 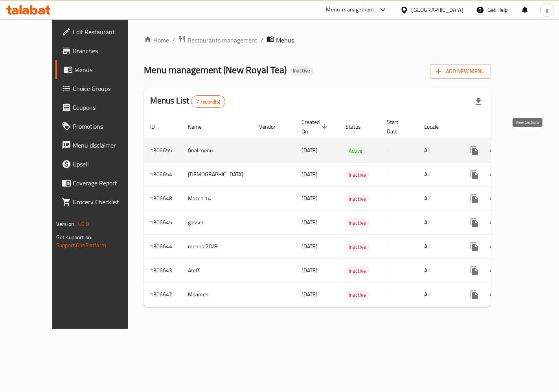 What do you see at coordinates (547, 10) in the screenshot?
I see `span: g` at bounding box center [547, 10].